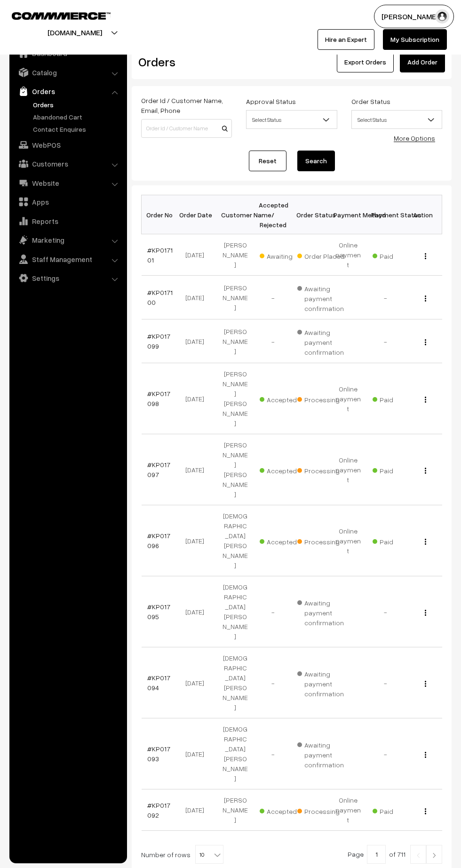 The image size is (461, 868). I want to click on span: of 711, so click(397, 854).